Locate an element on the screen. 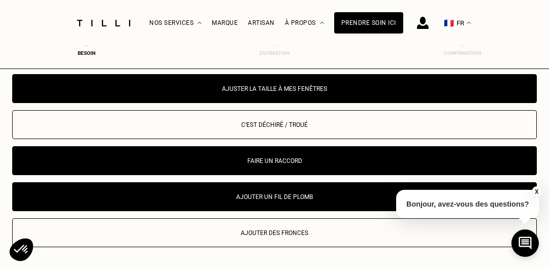 This screenshot has width=549, height=267. button: Ajuster la taille à mes fenêtres is located at coordinates (274, 88).